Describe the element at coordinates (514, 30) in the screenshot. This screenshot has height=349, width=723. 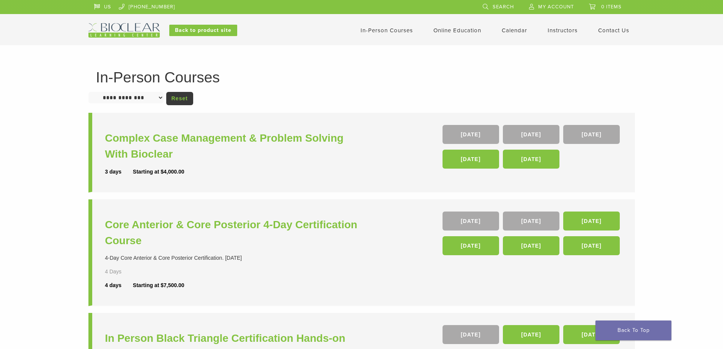
I see `a: Calendar` at that location.